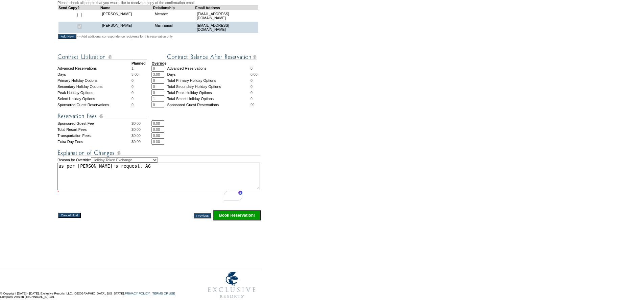  I want to click on td: Select Holiday Options, so click(94, 99).